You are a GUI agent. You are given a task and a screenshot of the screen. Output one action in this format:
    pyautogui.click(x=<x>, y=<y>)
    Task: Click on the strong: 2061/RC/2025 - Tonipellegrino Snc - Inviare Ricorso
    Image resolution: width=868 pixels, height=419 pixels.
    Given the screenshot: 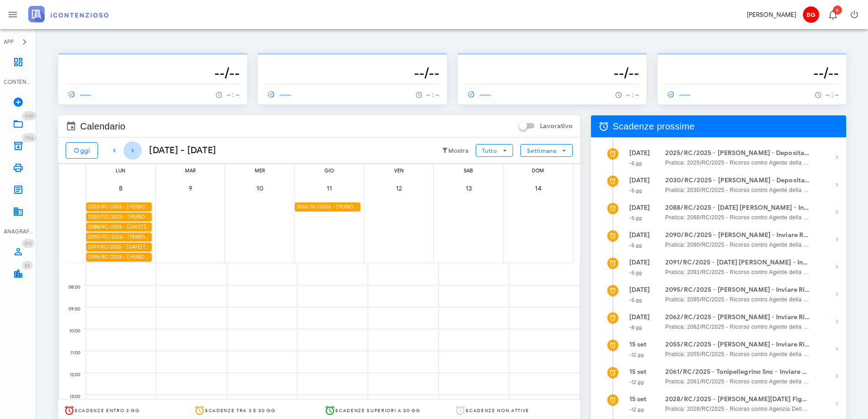 What is the action you would take?
    pyautogui.click(x=737, y=372)
    